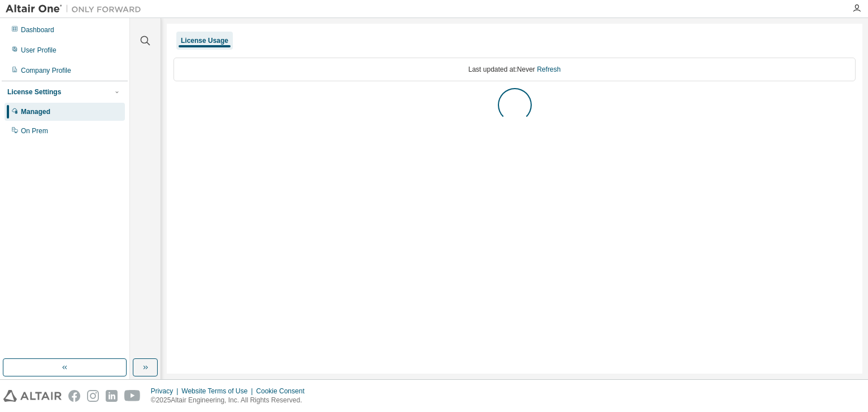 The width and height of the screenshot is (868, 412). I want to click on div: Managed, so click(36, 112).